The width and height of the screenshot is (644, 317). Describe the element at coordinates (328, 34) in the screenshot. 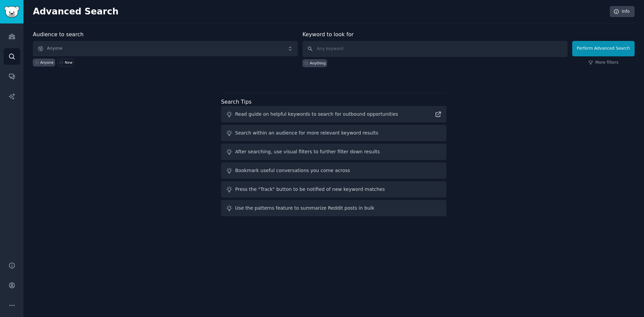

I see `label: Keyword to look for` at that location.